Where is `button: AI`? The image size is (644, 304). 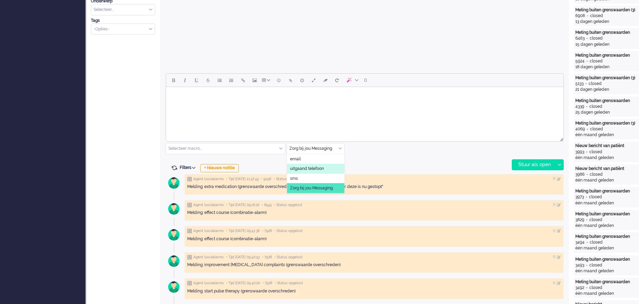 button: AI is located at coordinates (352, 80).